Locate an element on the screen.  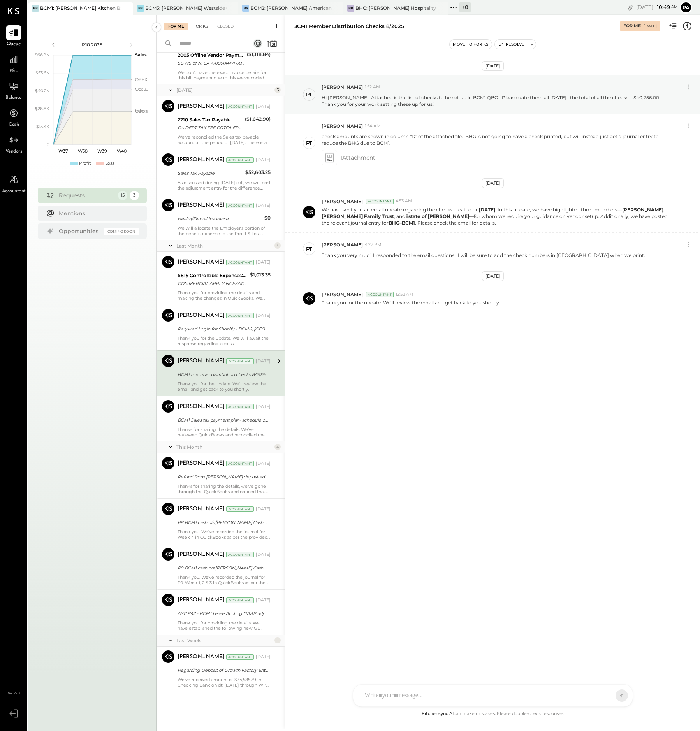
strong: BHG–BCM1 is located at coordinates (402, 222).